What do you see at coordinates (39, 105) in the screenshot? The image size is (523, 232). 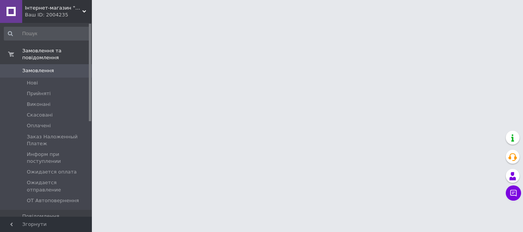 I see `span: Виконані` at bounding box center [39, 105].